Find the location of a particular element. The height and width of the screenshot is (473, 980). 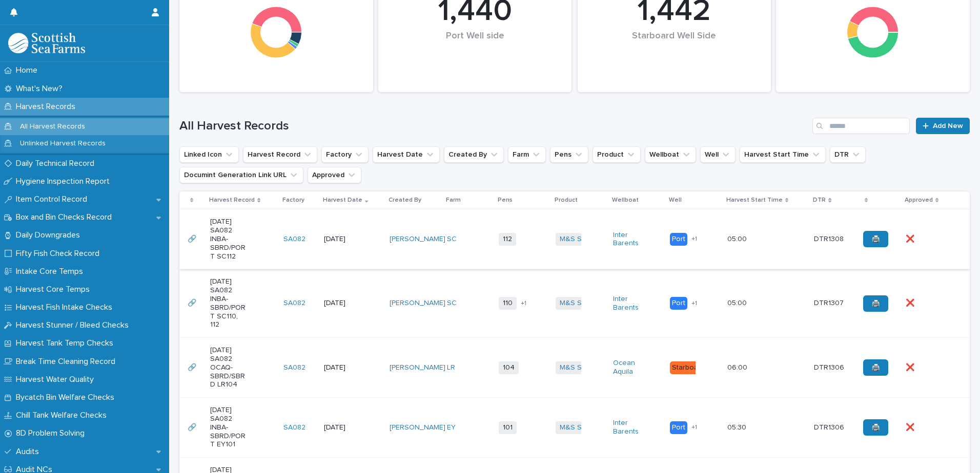

span: 112 is located at coordinates (507, 239).